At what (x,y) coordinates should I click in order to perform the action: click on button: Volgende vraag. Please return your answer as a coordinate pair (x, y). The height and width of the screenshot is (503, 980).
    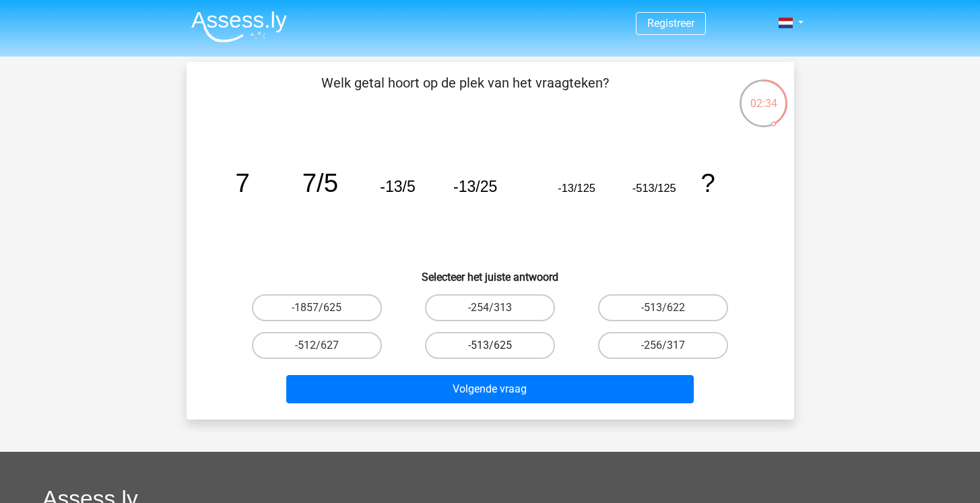
    Looking at the image, I should click on (489, 390).